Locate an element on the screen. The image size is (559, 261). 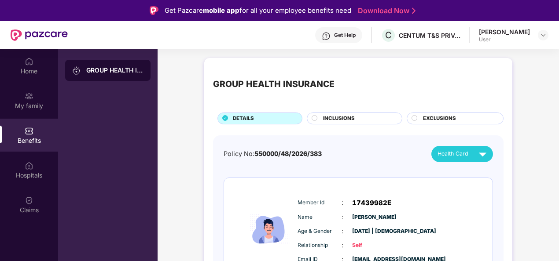
img: New Pazcare Logo is located at coordinates (39, 35).